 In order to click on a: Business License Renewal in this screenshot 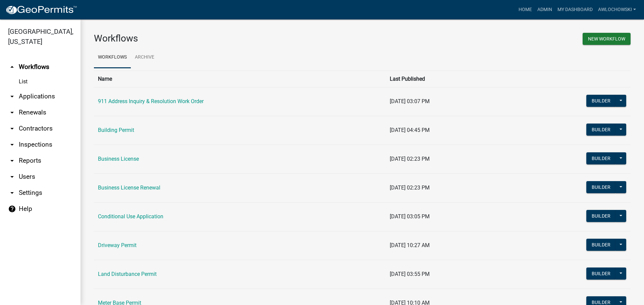, I will do `click(129, 188)`.